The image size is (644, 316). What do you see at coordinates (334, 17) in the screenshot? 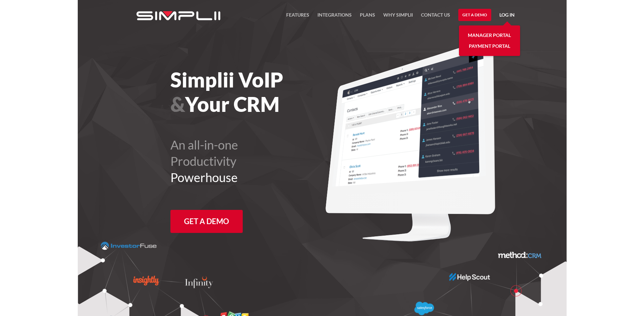
I see `a: Integrations` at bounding box center [334, 17].